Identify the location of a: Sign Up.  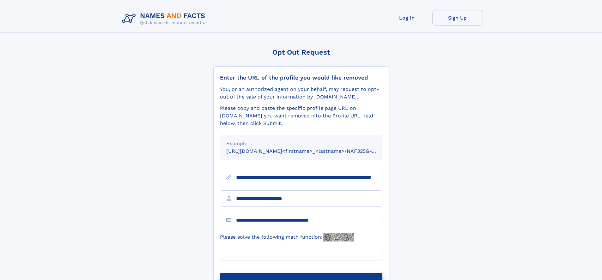
(457, 18).